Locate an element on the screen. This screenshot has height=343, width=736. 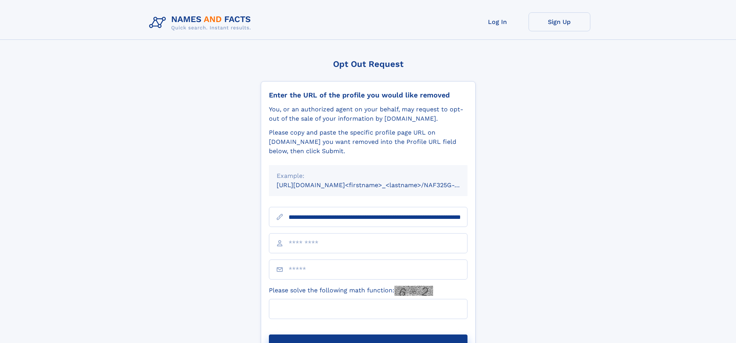
div: Enter the URL of the profile you would like removed is located at coordinates (368, 95).